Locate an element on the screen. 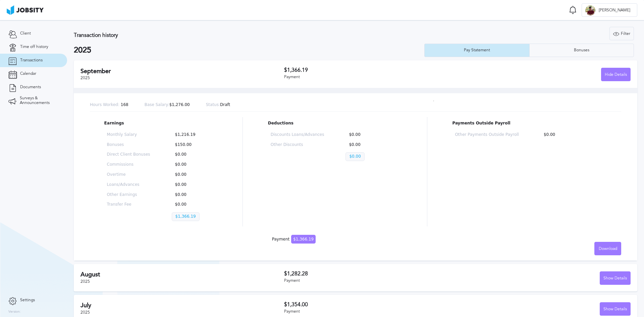 This screenshot has width=644, height=317. p: Other Payments Outside Payroll is located at coordinates (487, 135).